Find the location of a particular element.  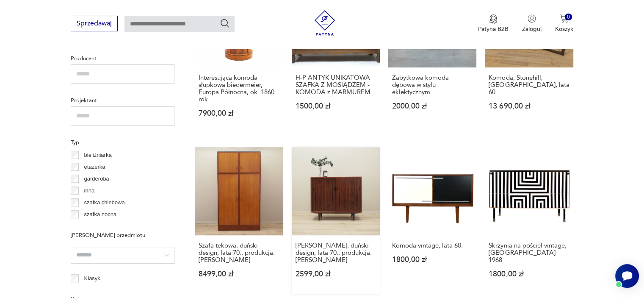

img: Ikonka użytkownika is located at coordinates (532, 19).